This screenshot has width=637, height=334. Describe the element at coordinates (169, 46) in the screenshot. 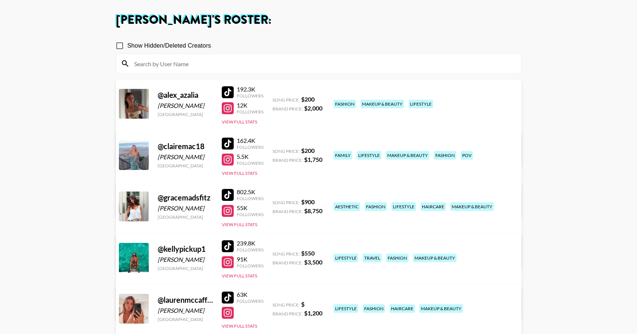

I see `span: Show Hidden/Deleted Creators` at that location.